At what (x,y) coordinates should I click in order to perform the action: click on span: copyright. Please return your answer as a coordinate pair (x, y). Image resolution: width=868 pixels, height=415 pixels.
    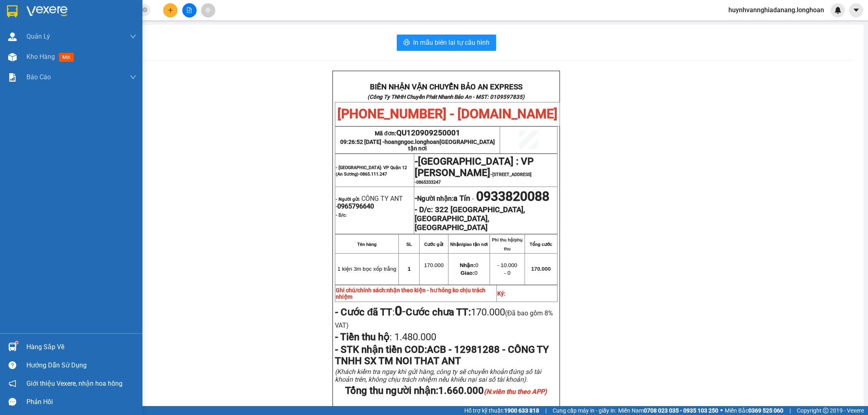
    Looking at the image, I should click on (825, 411).